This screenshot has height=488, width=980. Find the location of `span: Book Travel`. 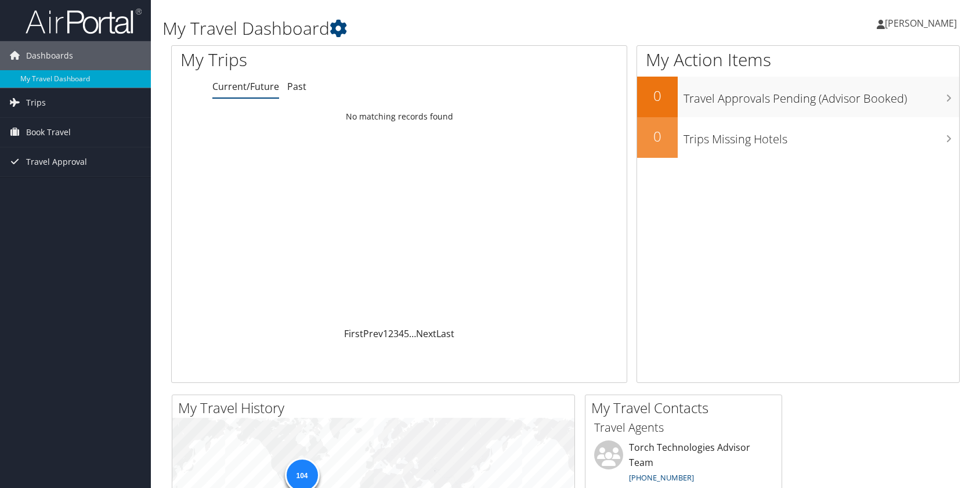

span: Book Travel is located at coordinates (48, 133).